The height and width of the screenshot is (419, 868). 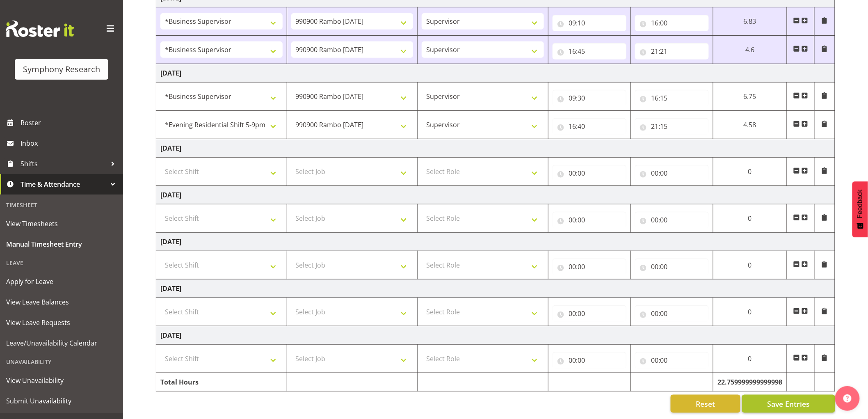 What do you see at coordinates (789, 404) in the screenshot?
I see `button: Save Entries` at bounding box center [789, 404].